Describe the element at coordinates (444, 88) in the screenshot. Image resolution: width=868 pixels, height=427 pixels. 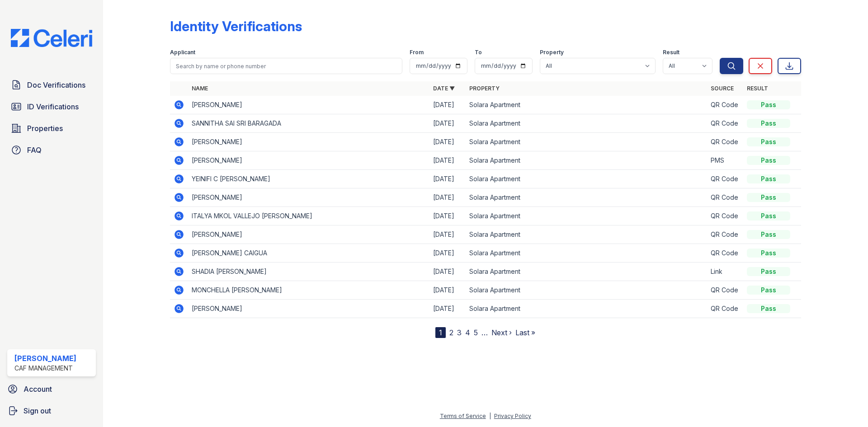
I see `a: Date ▼` at that location.